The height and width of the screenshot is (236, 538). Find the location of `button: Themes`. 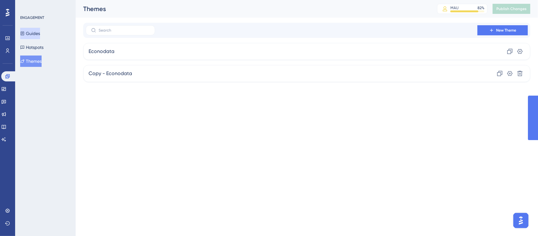

button: Themes is located at coordinates (31, 61).